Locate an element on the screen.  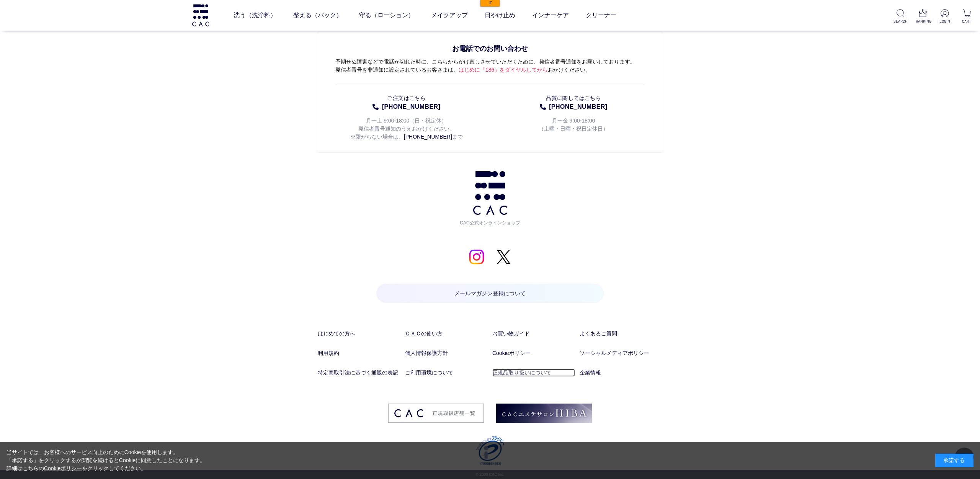
a: メールマガジン登録について is located at coordinates (490, 293).